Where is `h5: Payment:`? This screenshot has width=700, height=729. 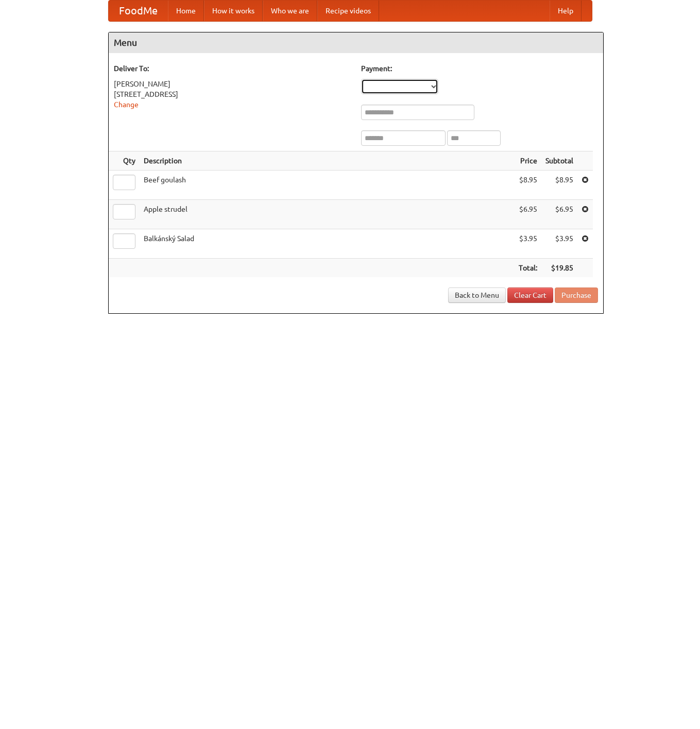 h5: Payment: is located at coordinates (479, 68).